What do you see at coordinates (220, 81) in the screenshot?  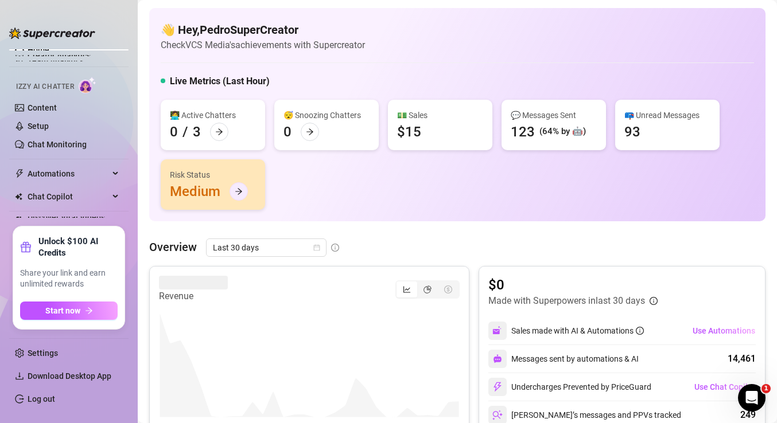 I see `h5: Live Metrics (Last Hour)` at bounding box center [220, 81].